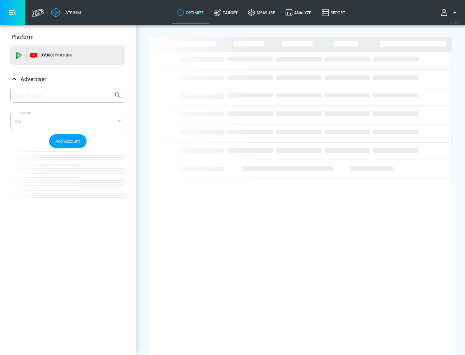 This screenshot has width=465, height=355. Describe the element at coordinates (68, 141) in the screenshot. I see `button: Add Account` at that location.